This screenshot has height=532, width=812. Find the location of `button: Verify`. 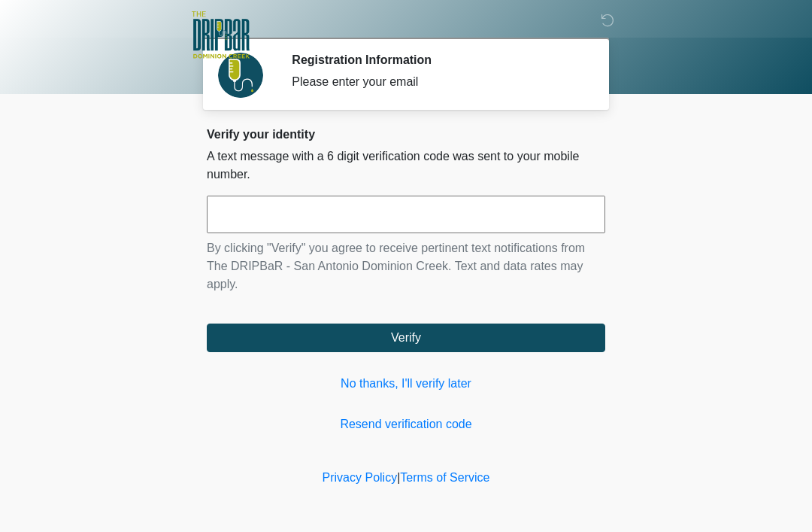

button: Verify is located at coordinates (406, 338).